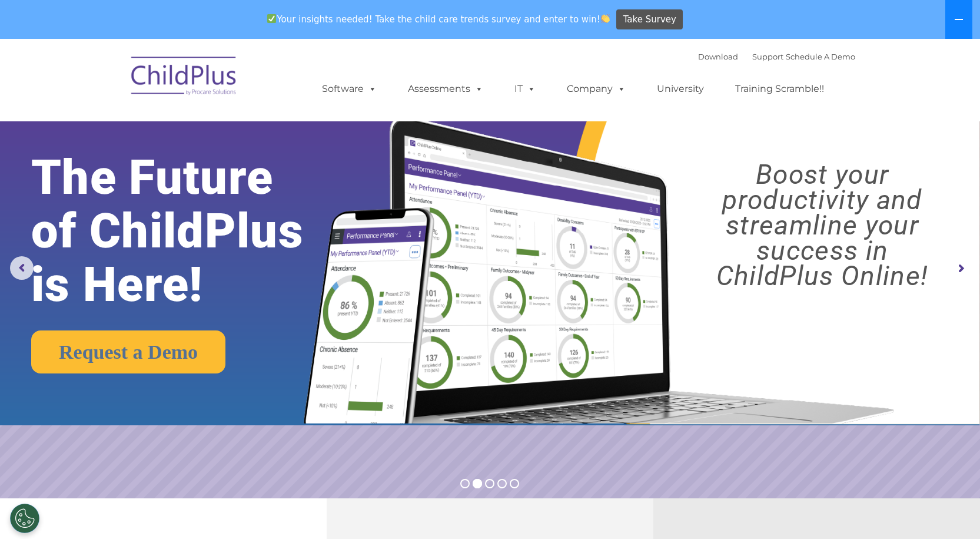 This screenshot has width=980, height=539. What do you see at coordinates (128, 352) in the screenshot?
I see `a: Request a Demo` at bounding box center [128, 352].